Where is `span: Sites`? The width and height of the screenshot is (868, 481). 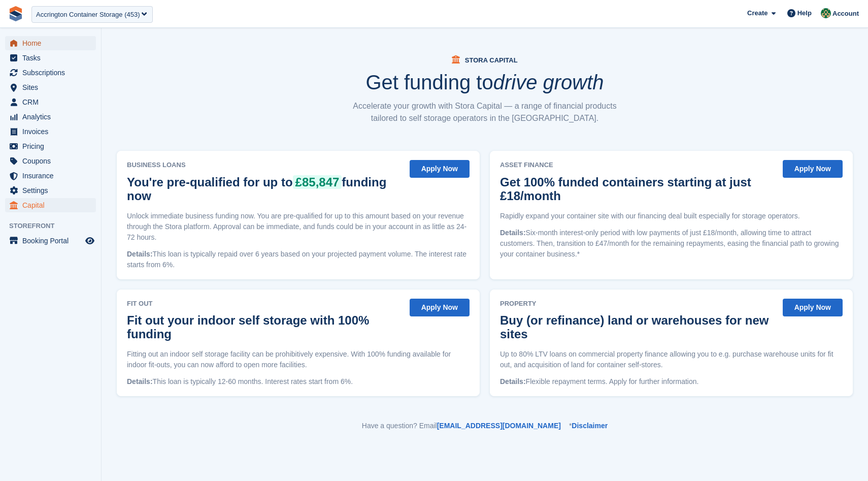 span: Sites is located at coordinates (53, 87).